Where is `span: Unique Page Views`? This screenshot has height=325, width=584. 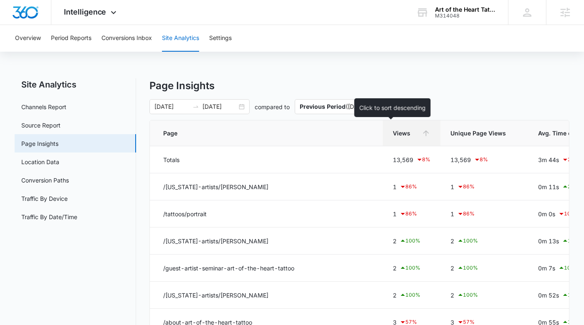
span: Unique Page Views is located at coordinates (478, 133).